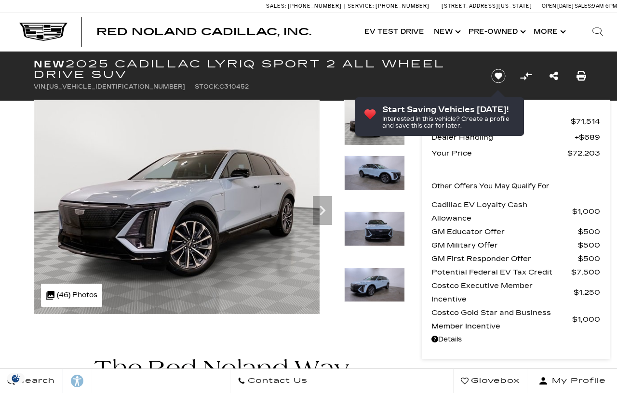 The width and height of the screenshot is (617, 393). What do you see at coordinates (498, 76) in the screenshot?
I see `button: Save vehicle` at bounding box center [498, 76].